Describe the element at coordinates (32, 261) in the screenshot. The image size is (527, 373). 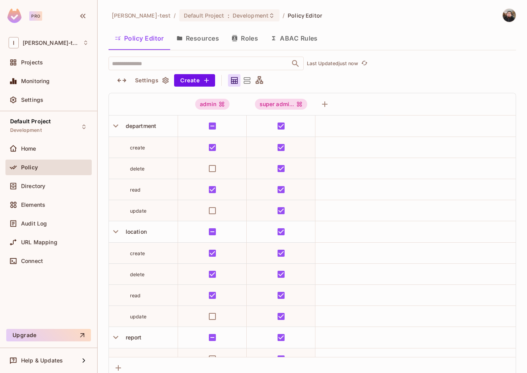
I see `span: Connect` at that location.